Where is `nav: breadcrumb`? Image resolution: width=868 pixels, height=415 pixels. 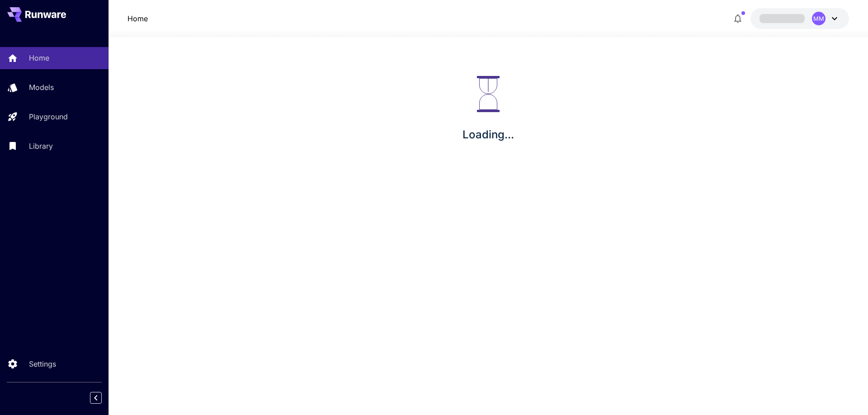 nav: breadcrumb is located at coordinates (138, 18).